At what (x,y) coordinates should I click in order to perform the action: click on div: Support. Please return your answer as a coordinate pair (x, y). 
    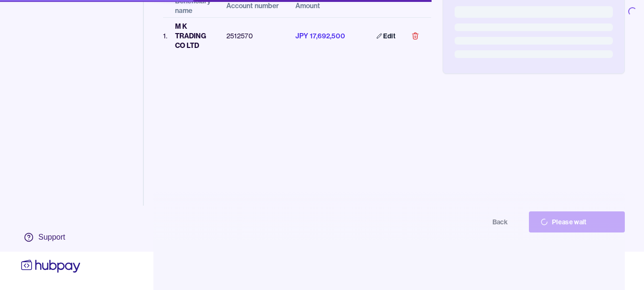
    Looking at the image, I should click on (52, 237).